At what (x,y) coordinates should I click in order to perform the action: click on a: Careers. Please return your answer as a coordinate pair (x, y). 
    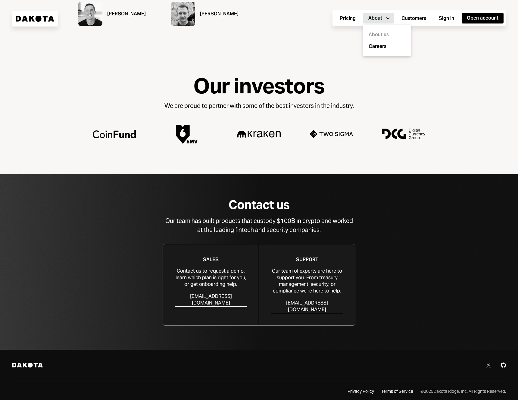
    Looking at the image, I should click on (389, 47).